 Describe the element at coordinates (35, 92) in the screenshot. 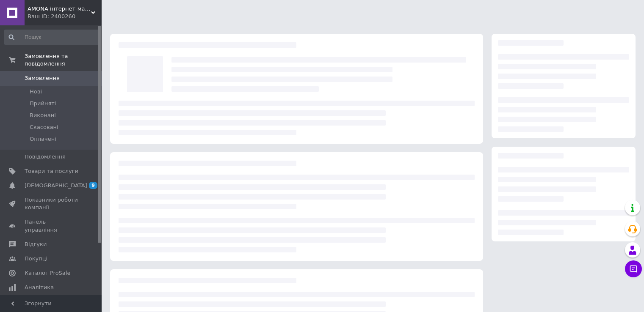

I see `span: Нові` at that location.